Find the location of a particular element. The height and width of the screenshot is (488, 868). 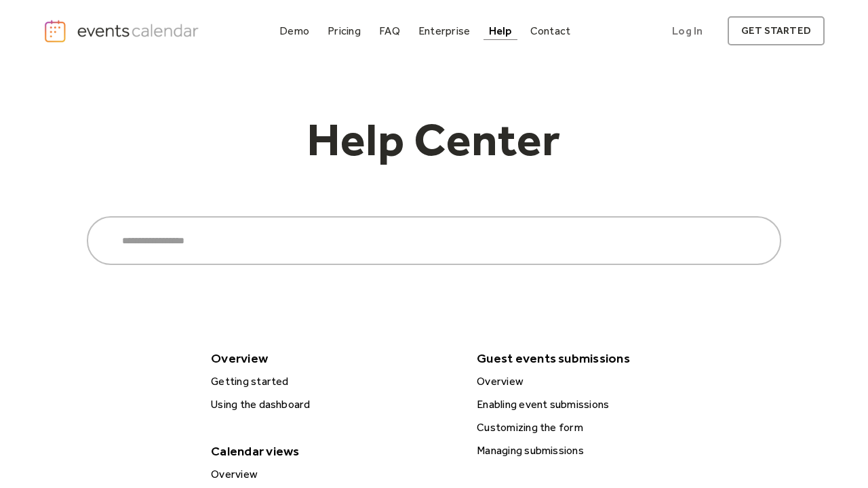

a: FAQ is located at coordinates (389, 31).